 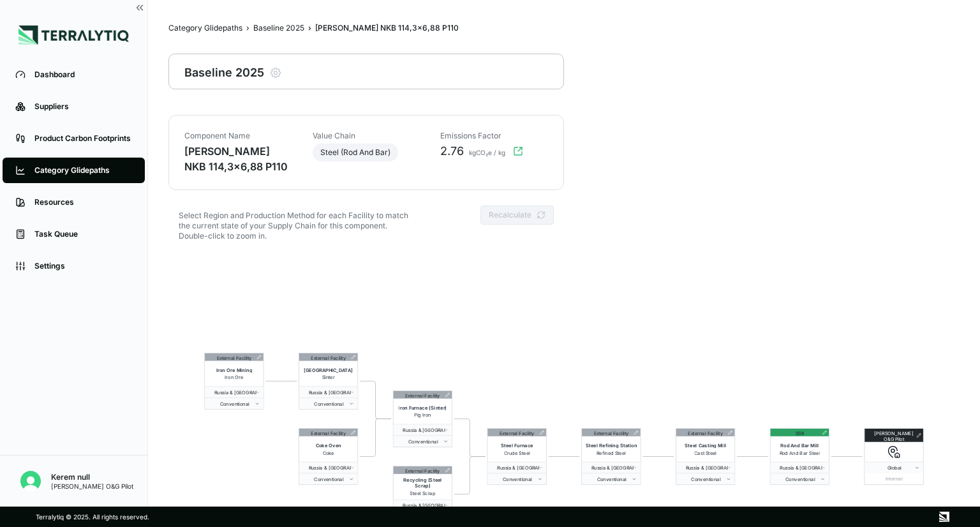 I want to click on div: Dashboard, so click(x=83, y=75).